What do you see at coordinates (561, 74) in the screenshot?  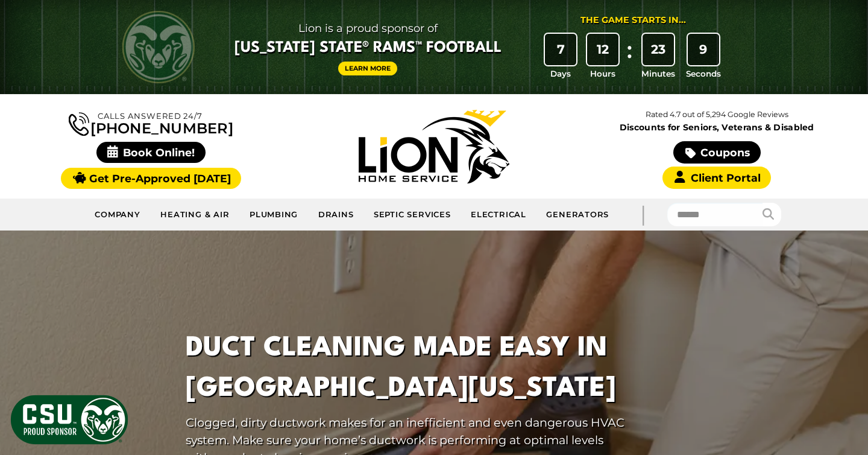 I see `span: Days` at bounding box center [561, 74].